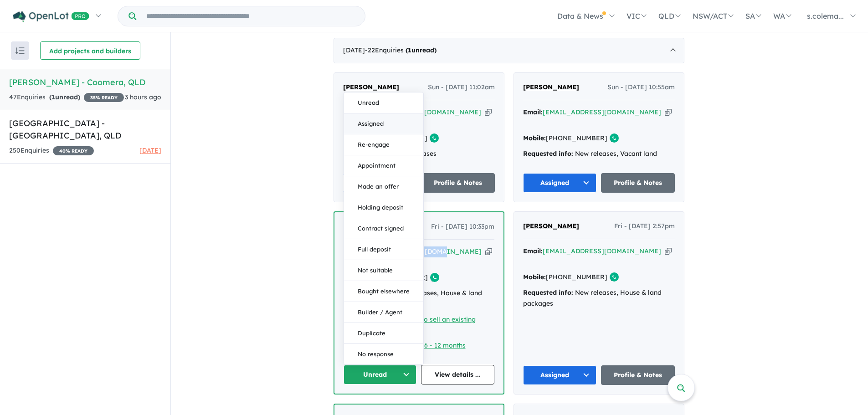 The image size is (868, 415). I want to click on button: Contract signed, so click(383, 229).